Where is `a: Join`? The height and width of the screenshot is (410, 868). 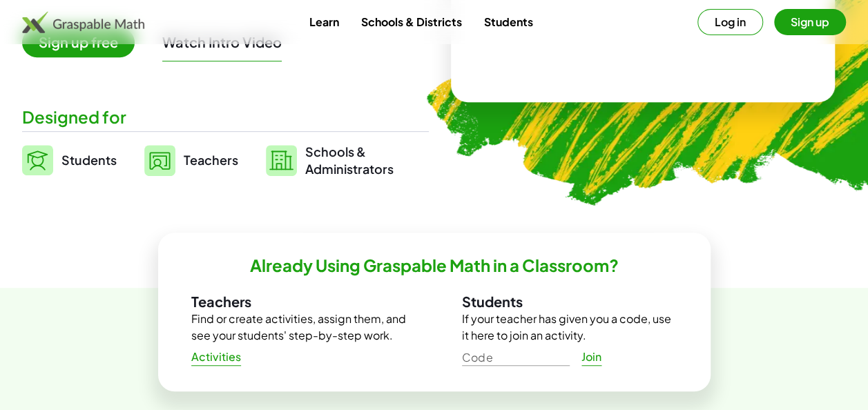 a: Join is located at coordinates (593, 357).